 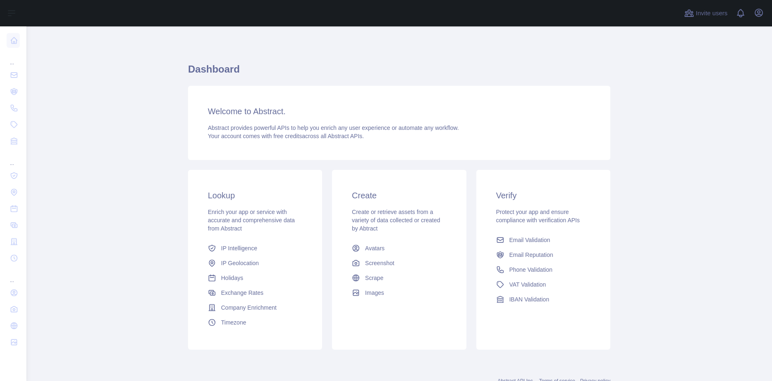 I want to click on a: Holidays, so click(x=255, y=278).